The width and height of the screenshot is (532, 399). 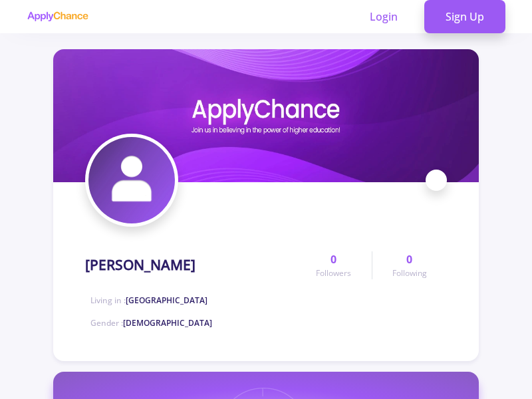 What do you see at coordinates (333, 273) in the screenshot?
I see `span: Followers` at bounding box center [333, 273].